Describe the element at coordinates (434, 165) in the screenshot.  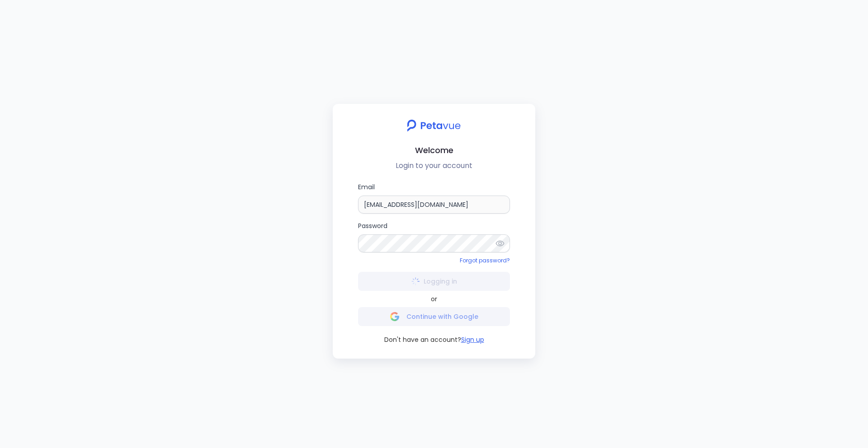
I see `p: Login to your account` at that location.